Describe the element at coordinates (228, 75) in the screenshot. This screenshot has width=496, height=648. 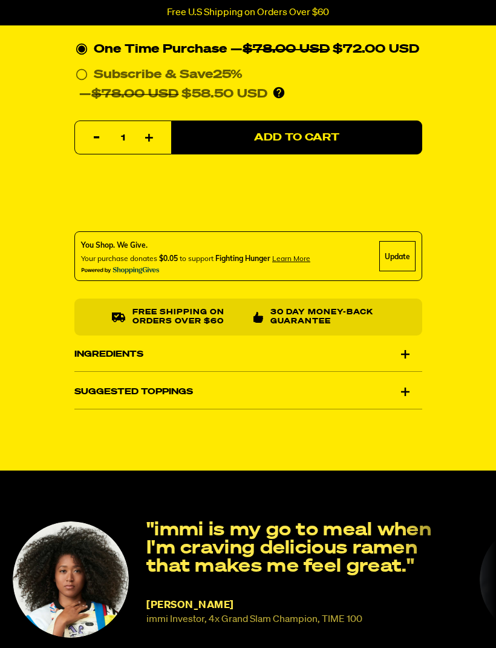
I see `span: 25%` at that location.